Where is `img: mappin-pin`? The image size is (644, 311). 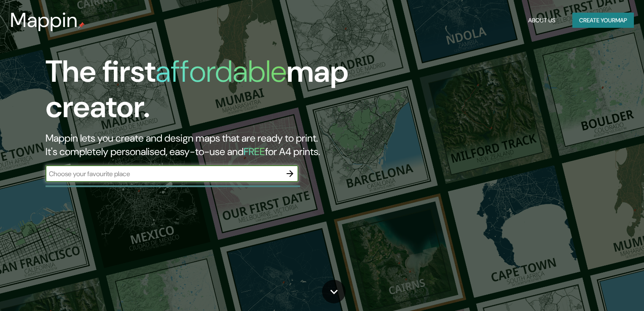
img: mappin-pin is located at coordinates (82, 25).